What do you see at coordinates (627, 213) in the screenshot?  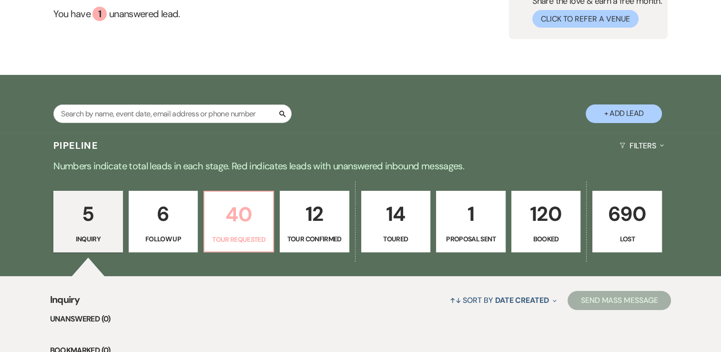 I see `p: 690` at bounding box center [627, 213].